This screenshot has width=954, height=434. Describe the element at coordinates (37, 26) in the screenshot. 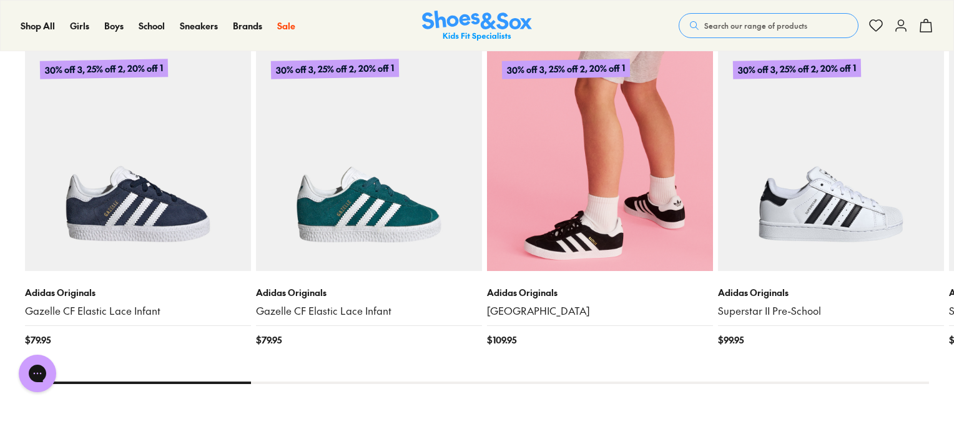

I see `a: Shop All` at that location.